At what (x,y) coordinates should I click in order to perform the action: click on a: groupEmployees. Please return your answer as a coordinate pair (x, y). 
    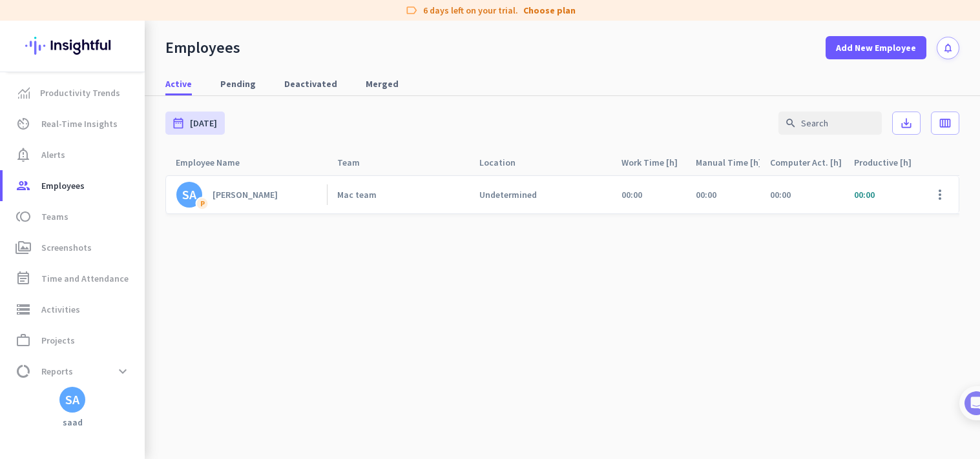
    Looking at the image, I should click on (74, 186).